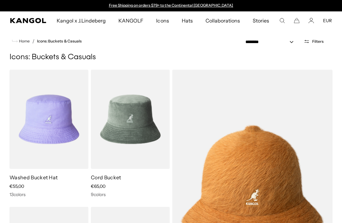 The image size is (342, 223). What do you see at coordinates (187, 21) in the screenshot?
I see `span: Hats` at bounding box center [187, 21].